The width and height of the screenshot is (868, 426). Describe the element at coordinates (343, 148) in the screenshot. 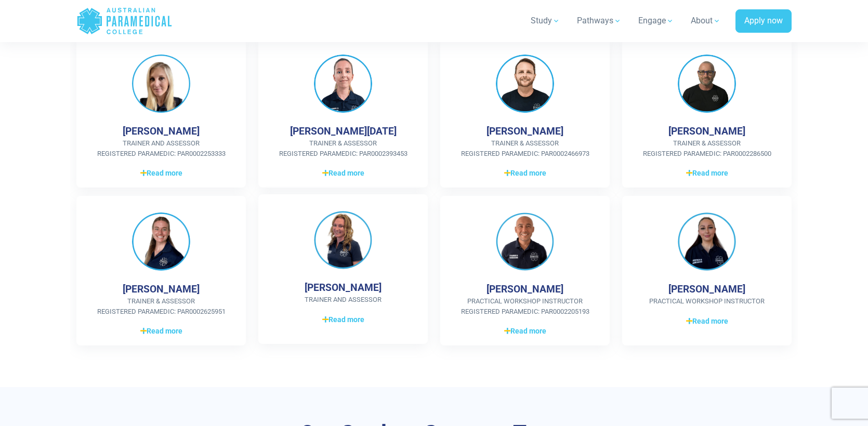

I see `span: Trainer & Assessor Registered Paramedic: PAR0002393453` at that location.